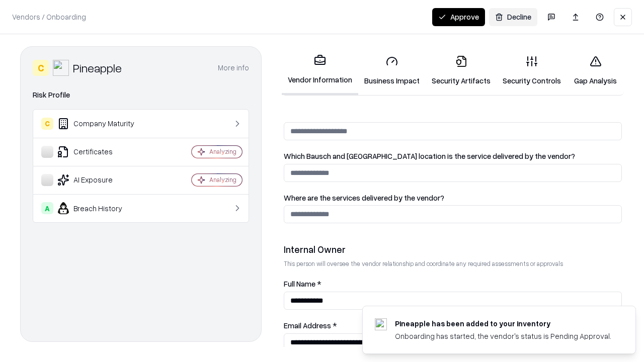  What do you see at coordinates (595, 71) in the screenshot?
I see `a: Gap Analysis` at bounding box center [595, 71].